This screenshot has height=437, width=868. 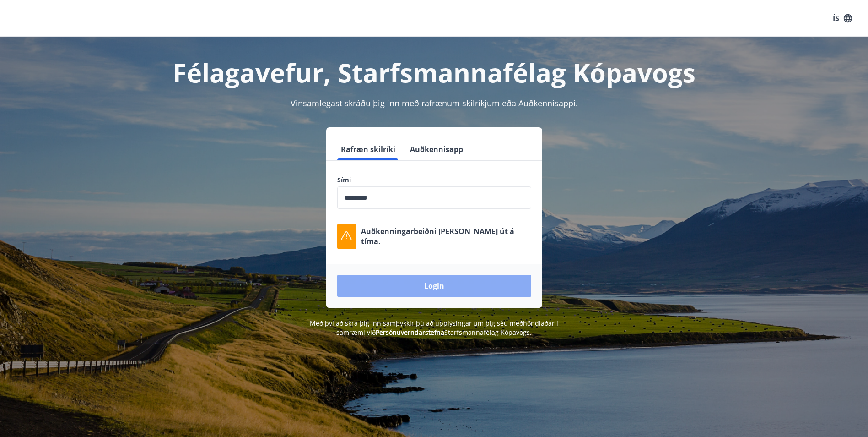 What do you see at coordinates (434, 180) in the screenshot?
I see `label: Sími` at bounding box center [434, 180].